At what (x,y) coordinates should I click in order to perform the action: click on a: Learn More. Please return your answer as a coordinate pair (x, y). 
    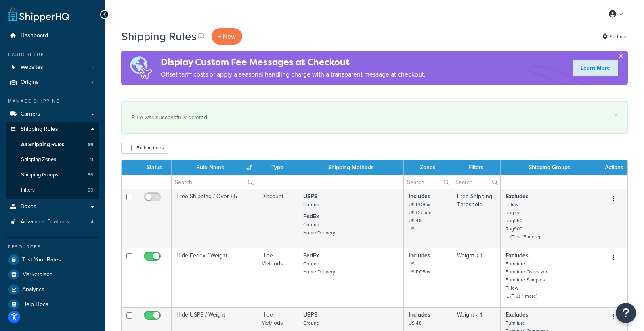
    Looking at the image, I should click on (595, 68).